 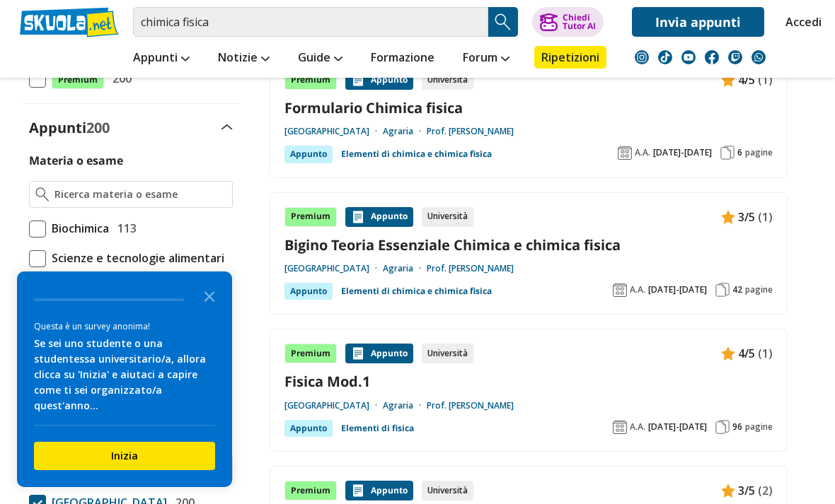 I want to click on img: twitch, so click(x=735, y=57).